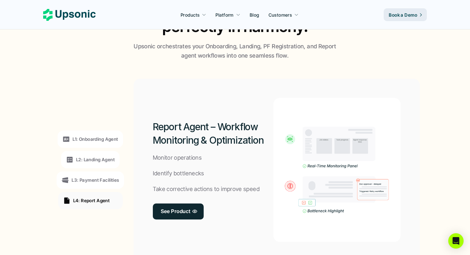 Image resolution: width=470 pixels, height=255 pixels. I want to click on a: Blog, so click(255, 15).